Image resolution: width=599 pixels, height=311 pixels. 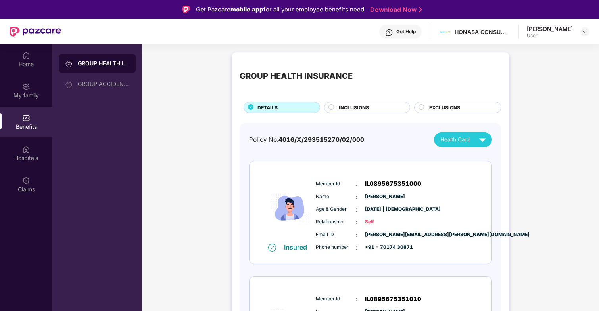 What do you see at coordinates (394, 10) in the screenshot?
I see `a: Download Now` at bounding box center [394, 10].